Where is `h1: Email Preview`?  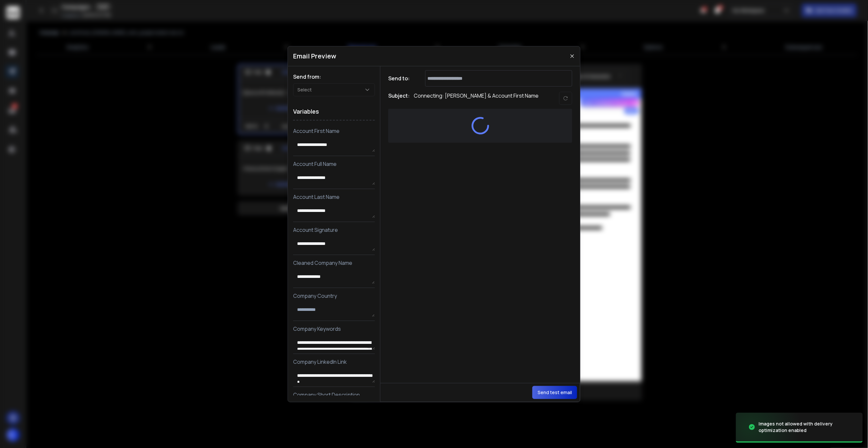
h1: Email Preview is located at coordinates (315, 56).